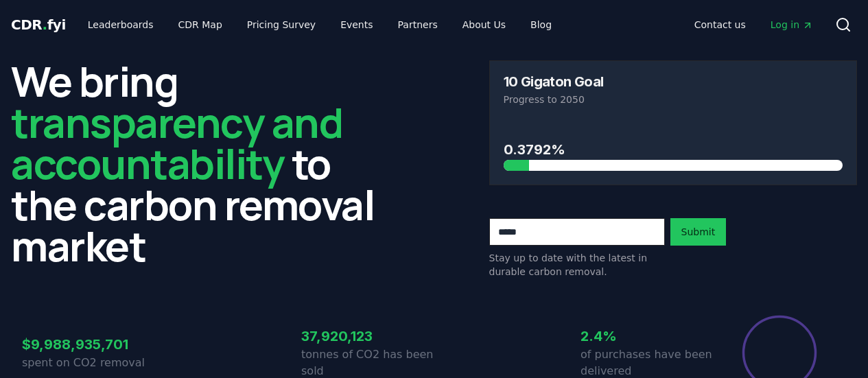  I want to click on span: CDR fyi, so click(39, 25).